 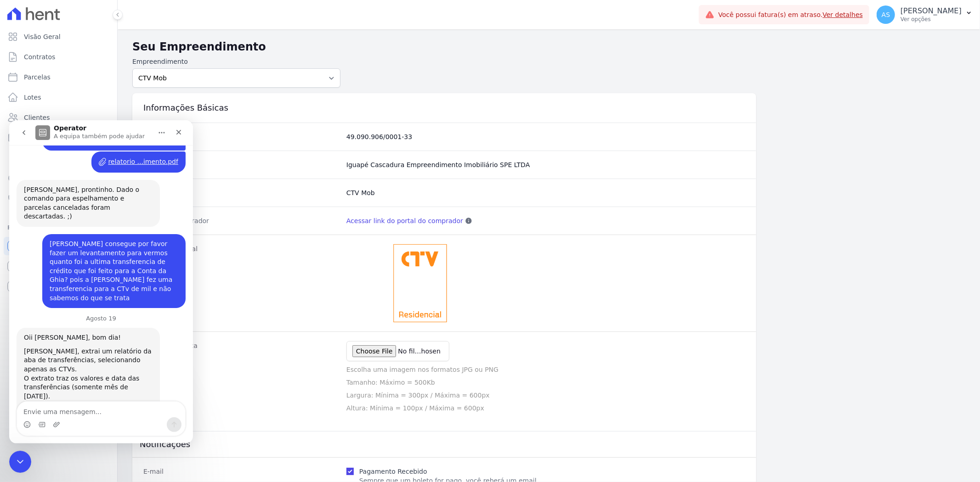 I want to click on dt: Portal do comprador, so click(x=241, y=221).